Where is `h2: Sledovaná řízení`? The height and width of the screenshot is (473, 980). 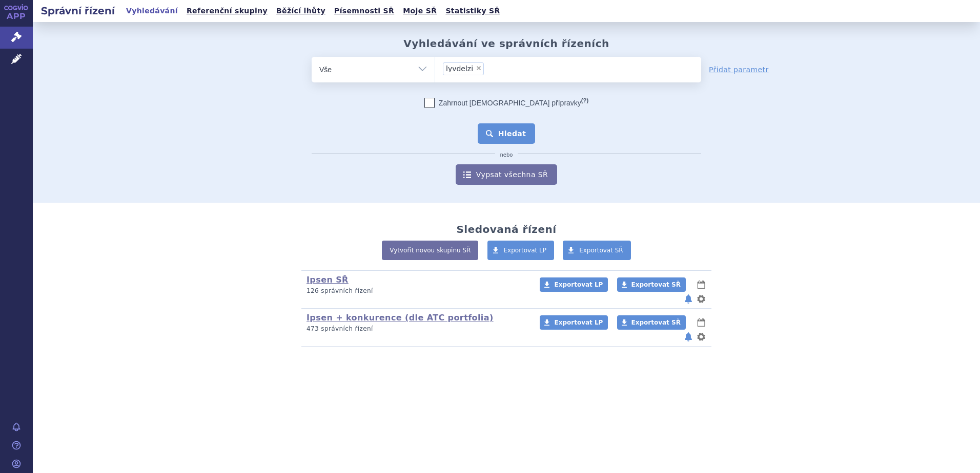 h2: Sledovaná řízení is located at coordinates (506, 229).